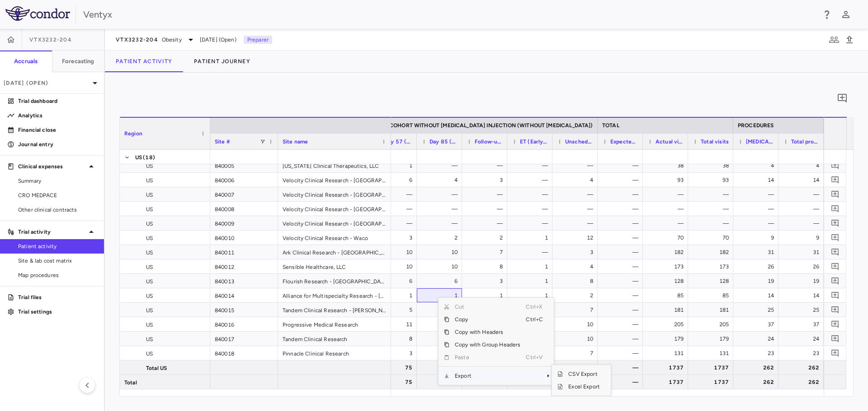 This screenshot has height=411, width=868. I want to click on span: Site & lab cost matrix, so click(58, 261).